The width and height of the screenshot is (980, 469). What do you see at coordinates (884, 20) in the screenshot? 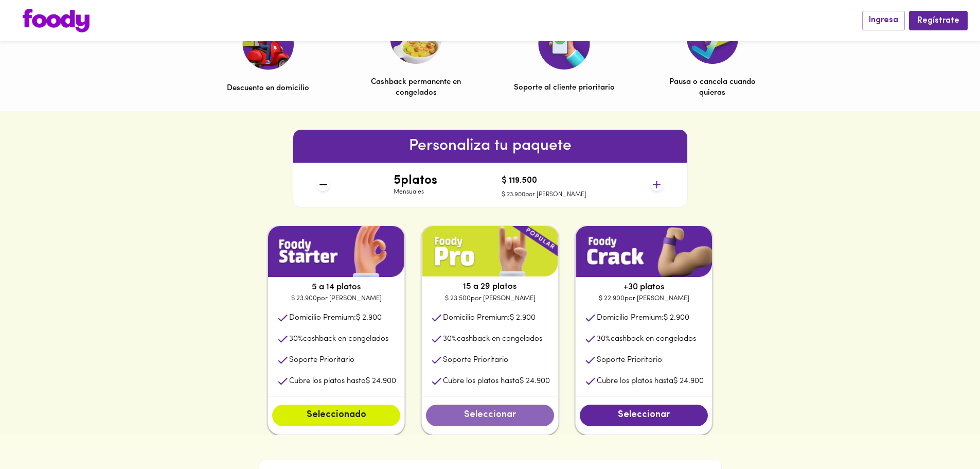
I see `span: Ingresa` at bounding box center [884, 20].